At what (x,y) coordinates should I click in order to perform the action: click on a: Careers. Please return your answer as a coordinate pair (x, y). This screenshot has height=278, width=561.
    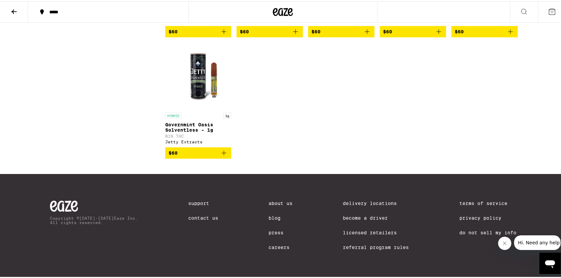
    Looking at the image, I should click on (280, 246).